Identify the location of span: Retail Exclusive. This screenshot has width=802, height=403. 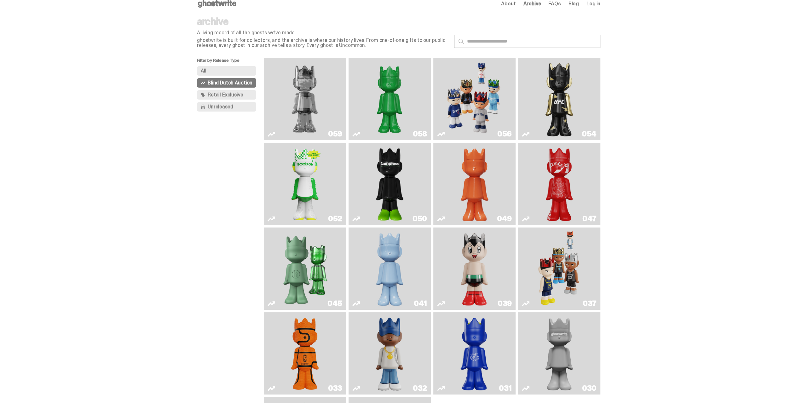
(225, 95).